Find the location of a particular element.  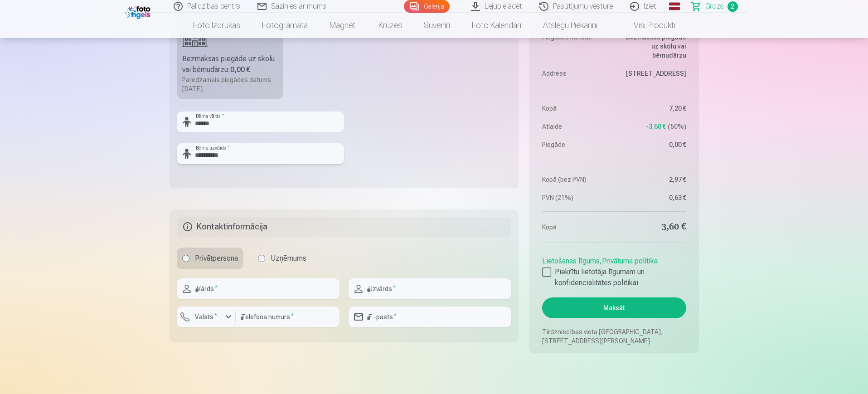

a: Privātuma politika is located at coordinates (630, 261).